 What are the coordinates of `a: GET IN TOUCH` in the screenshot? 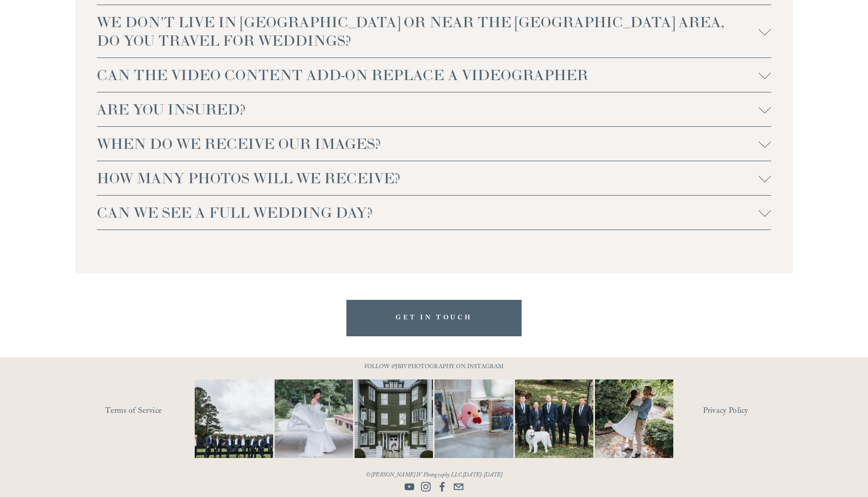 It's located at (434, 317).